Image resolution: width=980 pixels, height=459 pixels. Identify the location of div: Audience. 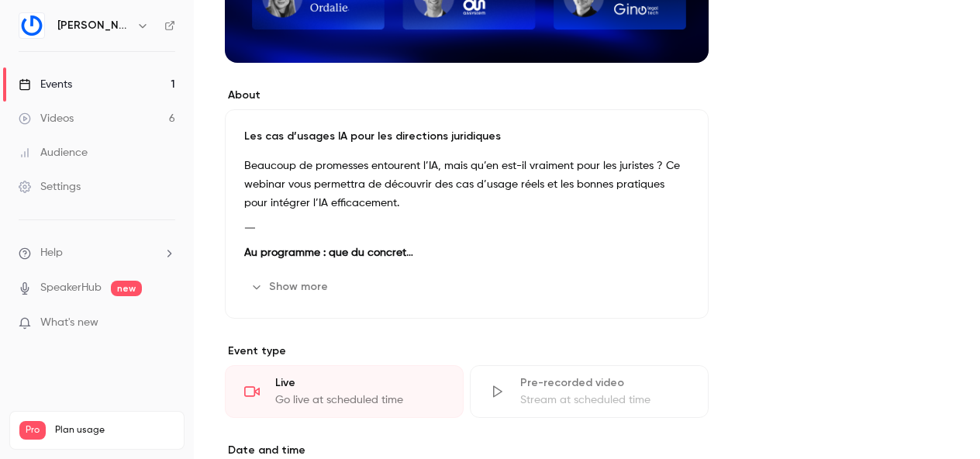
(52, 152).